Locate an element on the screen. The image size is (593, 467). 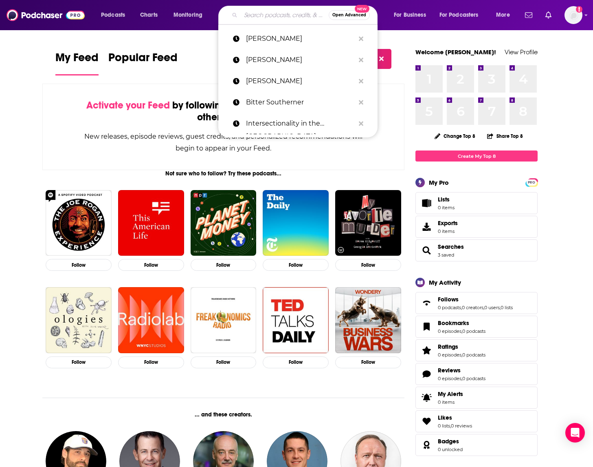
a: Reviews is located at coordinates (462, 370).